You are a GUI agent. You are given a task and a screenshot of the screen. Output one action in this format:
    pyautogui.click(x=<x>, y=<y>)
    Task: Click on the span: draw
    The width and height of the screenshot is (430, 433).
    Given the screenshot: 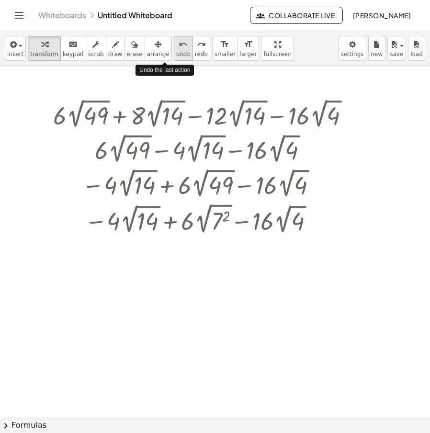 What is the action you would take?
    pyautogui.click(x=116, y=54)
    